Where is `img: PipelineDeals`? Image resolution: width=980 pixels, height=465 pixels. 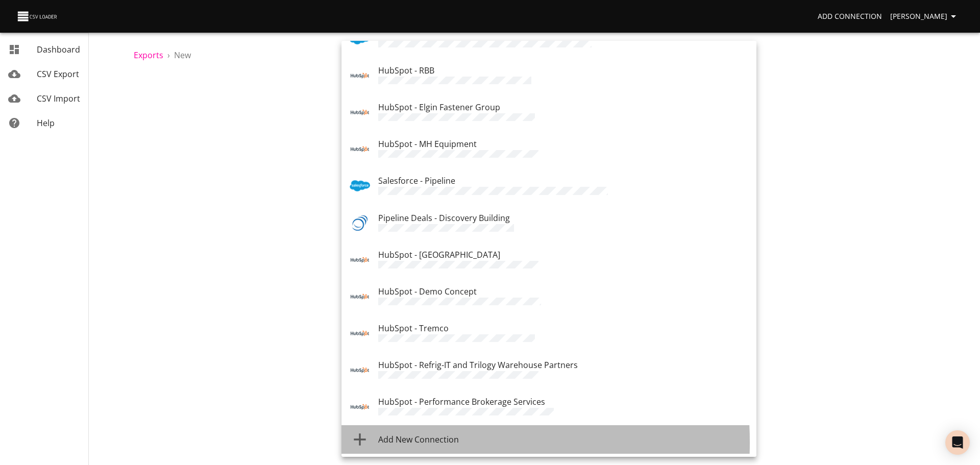 img: PipelineDeals is located at coordinates (360, 223).